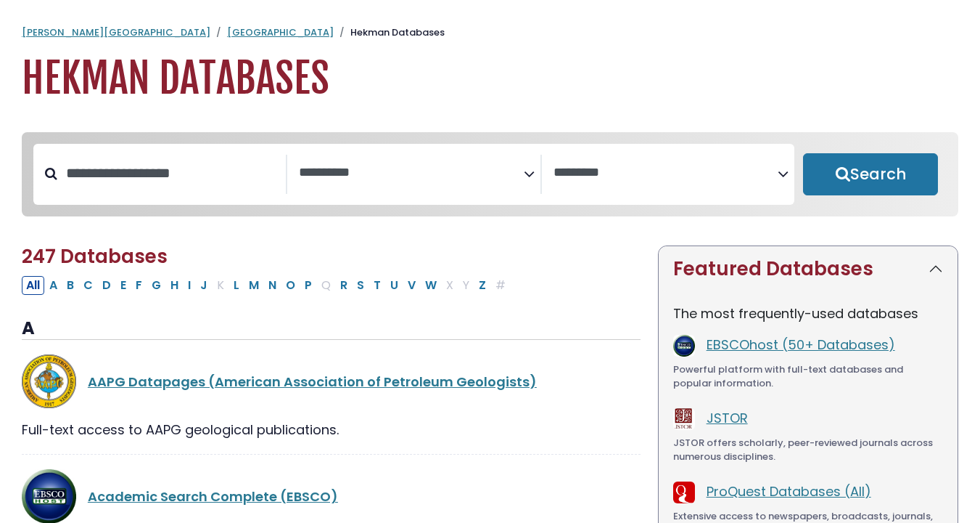  Describe the element at coordinates (490, 78) in the screenshot. I see `h1: Hekman Databases` at that location.